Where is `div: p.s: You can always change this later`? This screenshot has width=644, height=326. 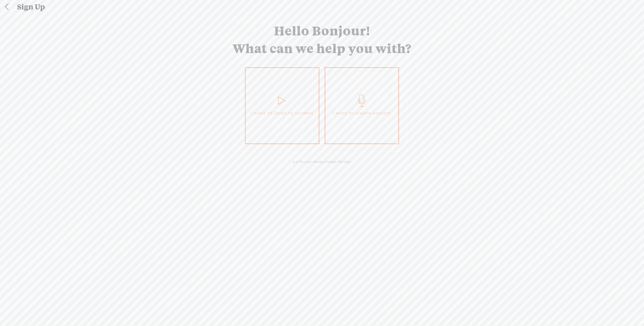
div: p.s: You can always change this later is located at coordinates (322, 162).